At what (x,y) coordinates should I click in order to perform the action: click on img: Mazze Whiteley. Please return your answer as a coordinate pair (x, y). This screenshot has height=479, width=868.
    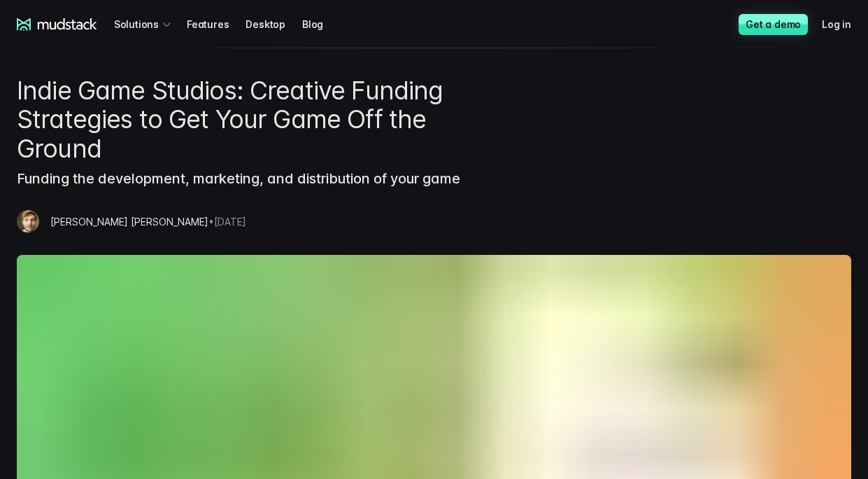
    Looking at the image, I should click on (28, 221).